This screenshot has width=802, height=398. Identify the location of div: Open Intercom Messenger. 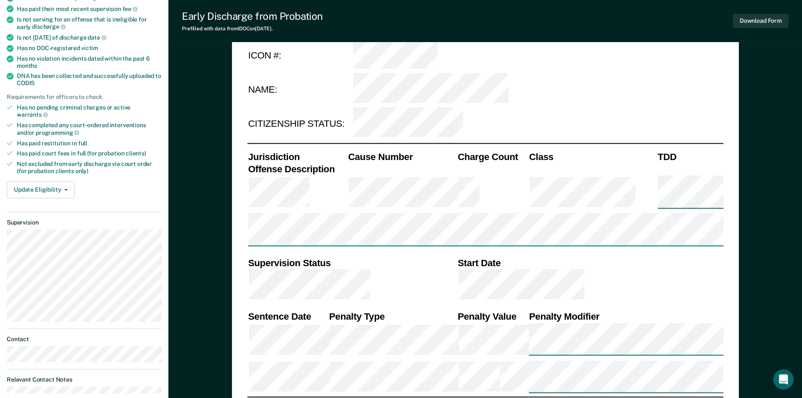
(784, 380).